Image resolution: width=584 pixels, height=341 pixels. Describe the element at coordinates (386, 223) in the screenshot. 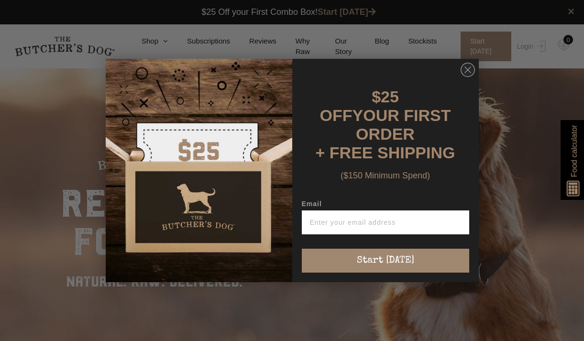

I see `input: Enter your email address` at that location.